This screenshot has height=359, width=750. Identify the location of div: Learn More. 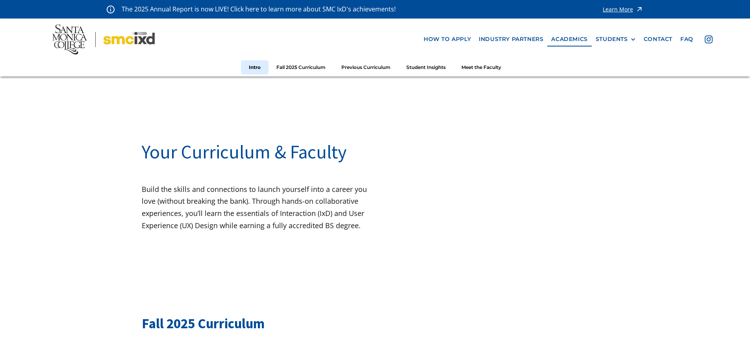
(618, 9).